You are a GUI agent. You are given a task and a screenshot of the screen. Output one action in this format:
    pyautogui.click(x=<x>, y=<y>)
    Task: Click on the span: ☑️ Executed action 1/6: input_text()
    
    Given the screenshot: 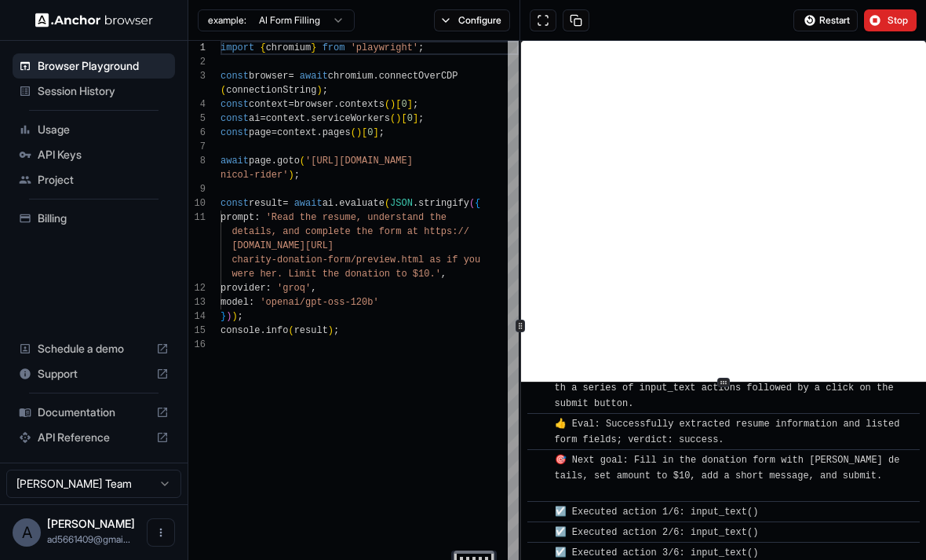 What is the action you would take?
    pyautogui.click(x=657, y=512)
    